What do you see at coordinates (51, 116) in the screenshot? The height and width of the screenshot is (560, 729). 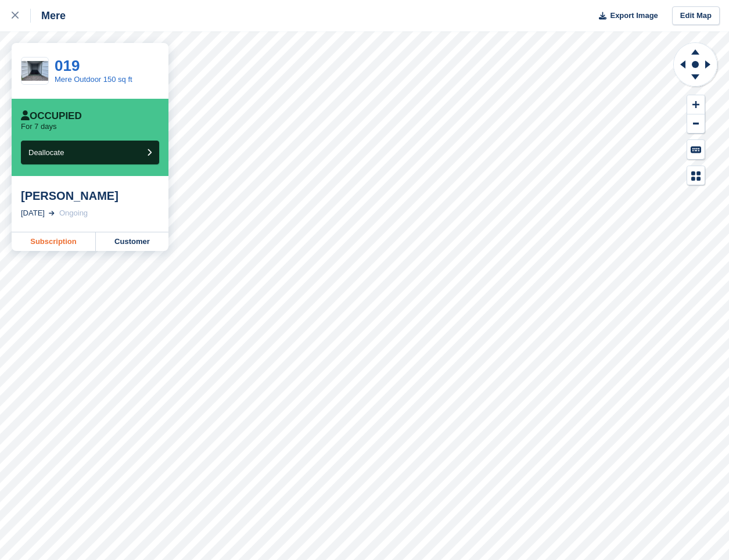 I see `div: Occupied` at bounding box center [51, 116].